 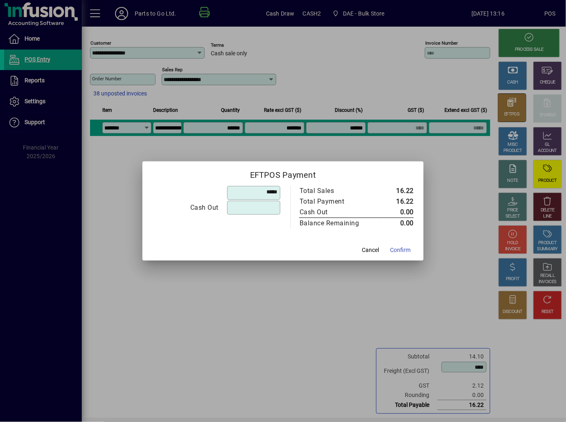 I want to click on div: Balance Remaining, so click(x=334, y=223).